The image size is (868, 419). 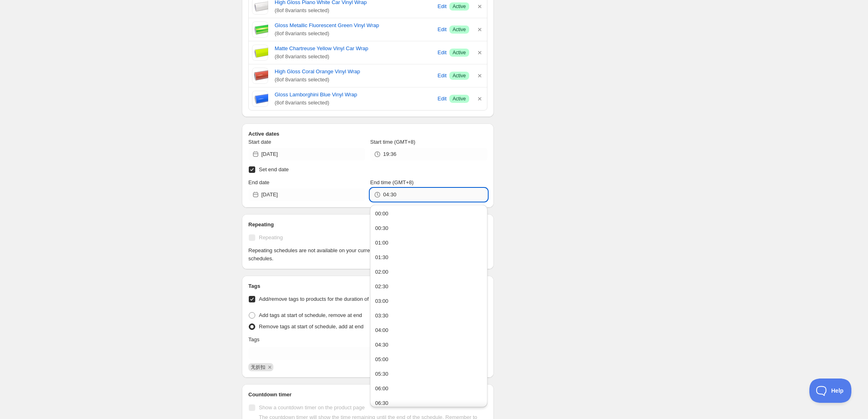 I want to click on button: 04:30, so click(x=429, y=344).